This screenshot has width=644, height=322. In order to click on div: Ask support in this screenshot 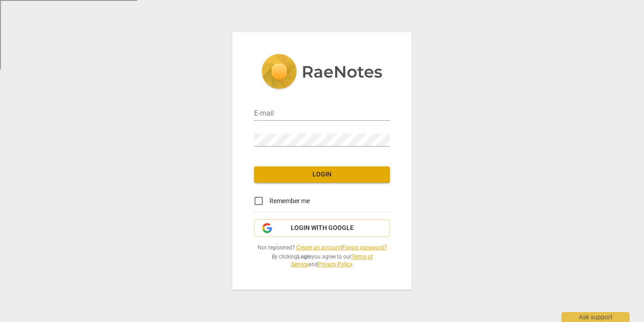, I will do `click(595, 317)`.